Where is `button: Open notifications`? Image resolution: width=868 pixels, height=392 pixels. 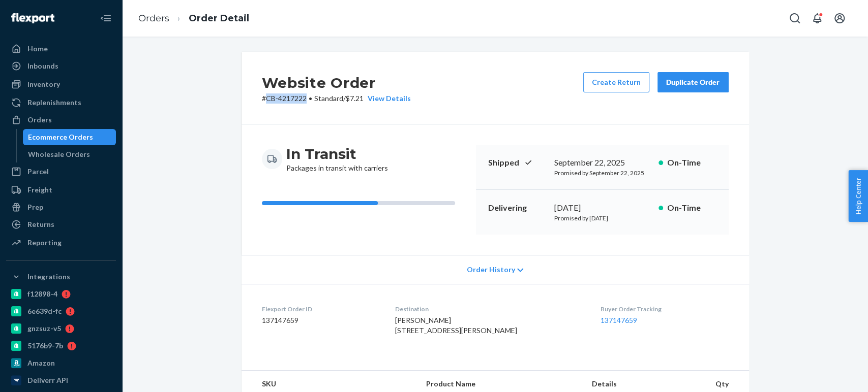 button: Open notifications is located at coordinates (817, 18).